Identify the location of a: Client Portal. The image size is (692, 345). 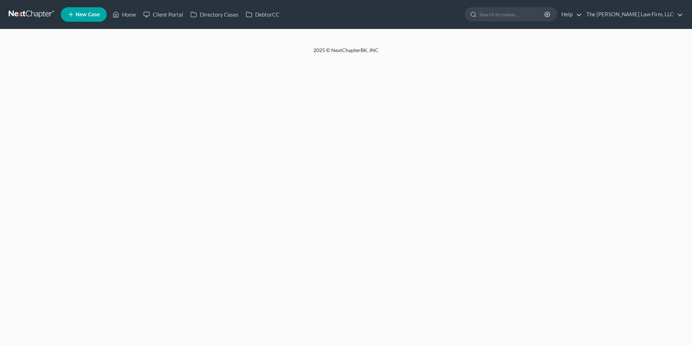
(163, 14).